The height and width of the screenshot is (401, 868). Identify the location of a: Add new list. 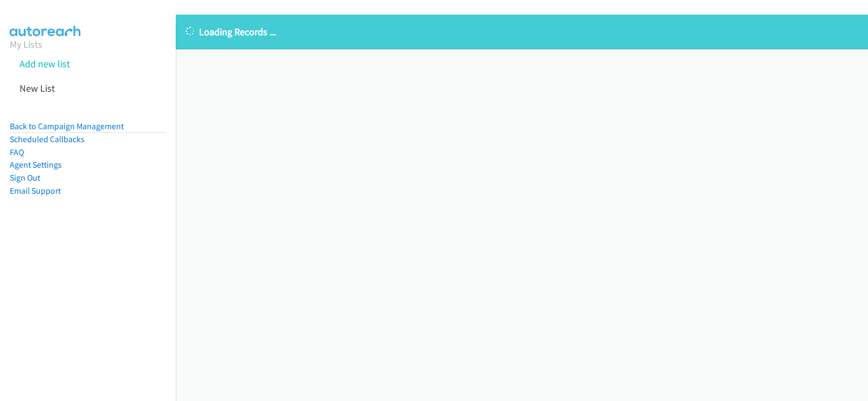
(45, 63).